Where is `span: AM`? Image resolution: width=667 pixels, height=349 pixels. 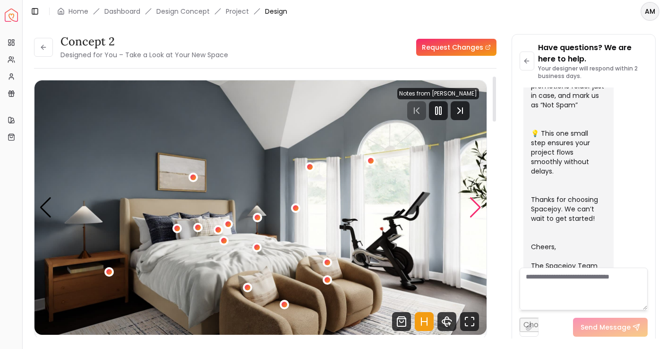
span: AM is located at coordinates (650, 11).